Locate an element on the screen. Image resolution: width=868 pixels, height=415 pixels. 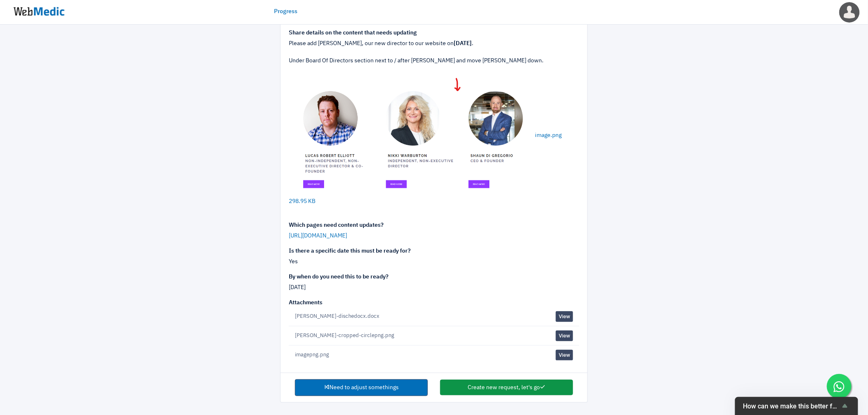
strong: Share details on the content that needs updating is located at coordinates (353, 33).